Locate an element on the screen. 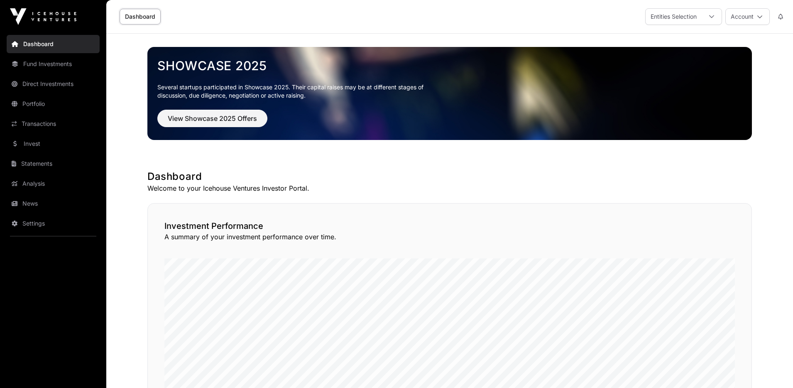 Image resolution: width=793 pixels, height=388 pixels. a: Showcase 2025 is located at coordinates (450, 66).